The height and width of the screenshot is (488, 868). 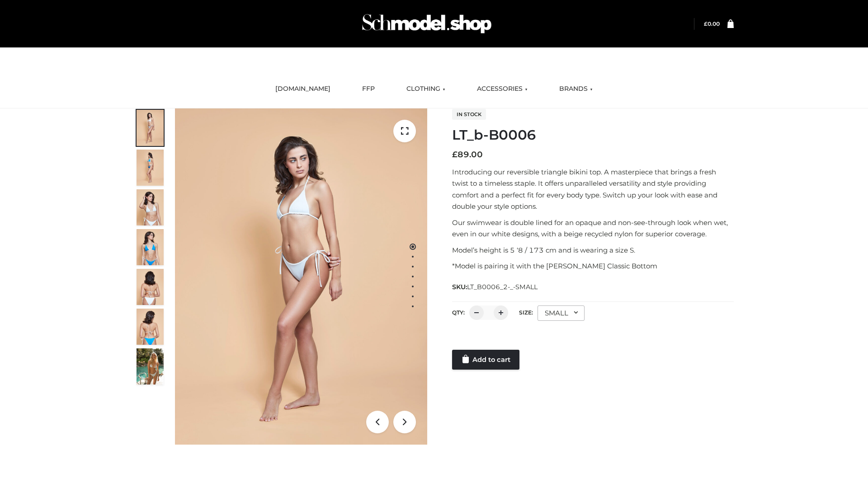 I want to click on a: ACCESSORIES, so click(x=503, y=89).